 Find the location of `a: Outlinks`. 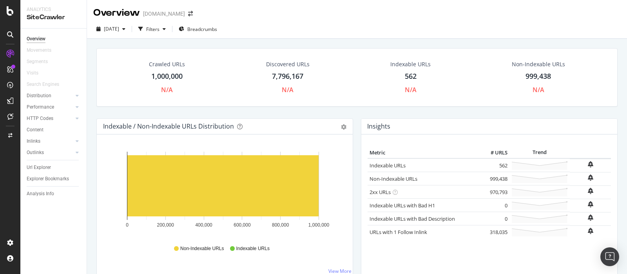

a: Outlinks is located at coordinates (50, 152).